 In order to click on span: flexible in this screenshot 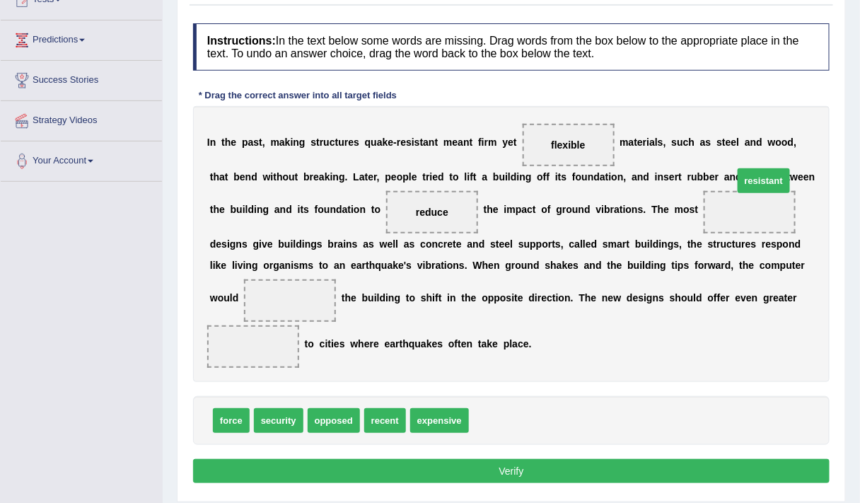, I will do `click(568, 145)`.